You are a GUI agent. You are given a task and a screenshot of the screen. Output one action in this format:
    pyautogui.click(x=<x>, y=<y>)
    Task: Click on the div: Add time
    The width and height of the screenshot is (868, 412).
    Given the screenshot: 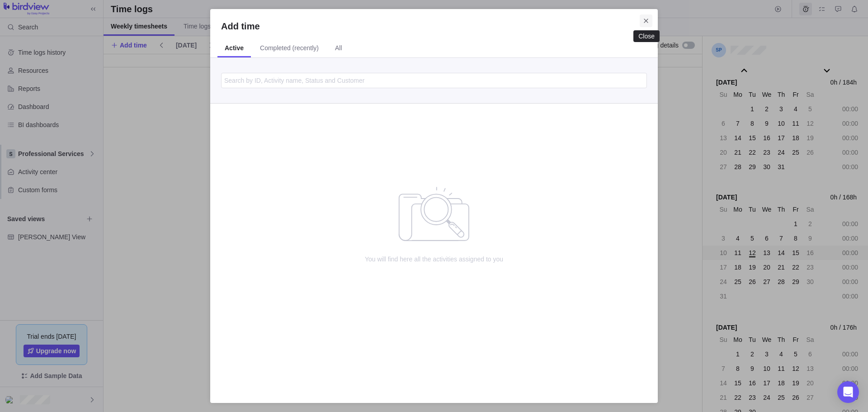 What is the action you would take?
    pyautogui.click(x=434, y=206)
    